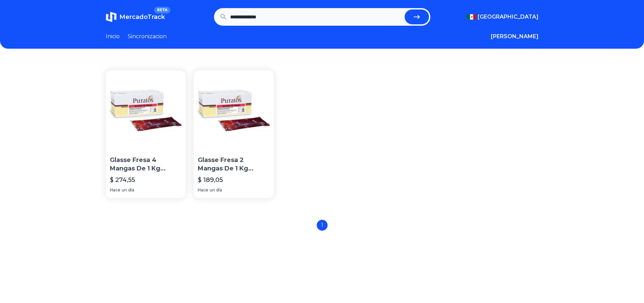  What do you see at coordinates (472, 17) in the screenshot?
I see `img: Mexico` at bounding box center [472, 17].